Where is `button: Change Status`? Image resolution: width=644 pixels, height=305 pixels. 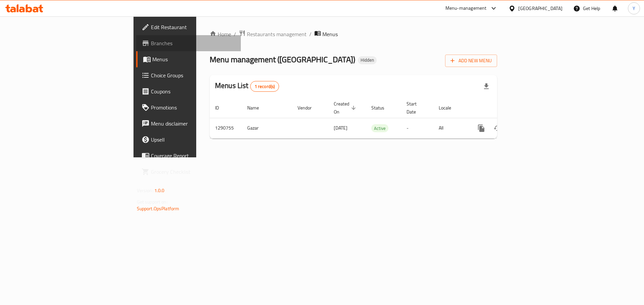
button: Change Status is located at coordinates (497, 128).